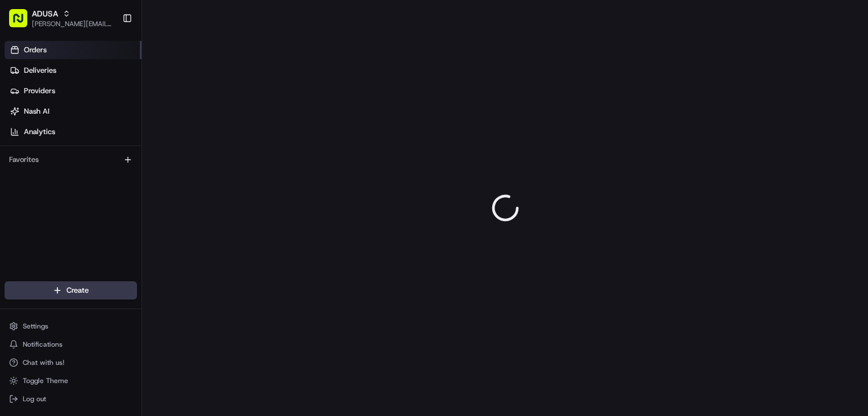  What do you see at coordinates (43, 152) in the screenshot?
I see `div: Past conversations` at bounding box center [43, 152].